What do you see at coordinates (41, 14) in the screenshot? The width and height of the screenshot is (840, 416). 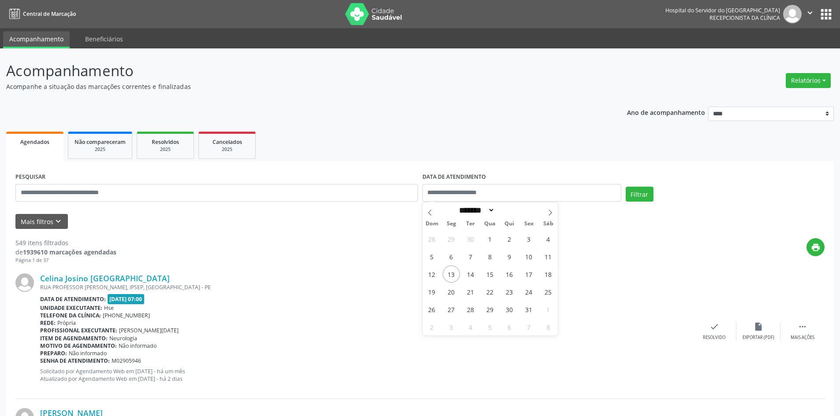 I see `a: Central de Marcação` at bounding box center [41, 14].